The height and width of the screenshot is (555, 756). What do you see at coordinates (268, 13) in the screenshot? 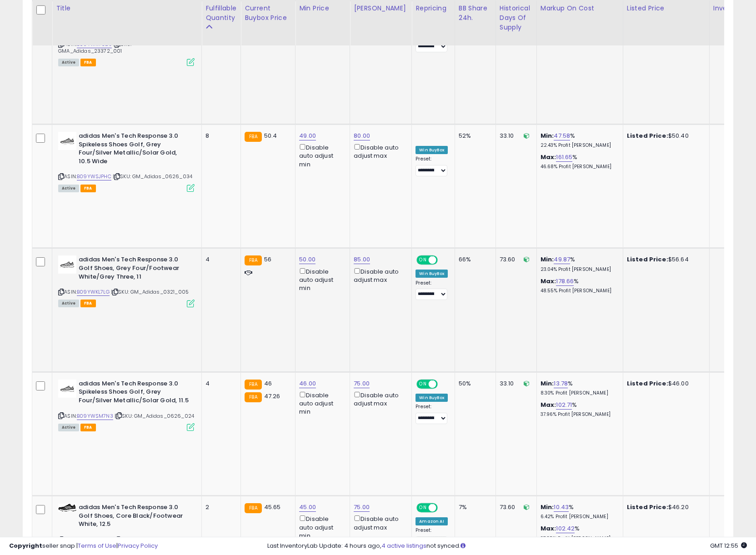
I see `div: Current Buybox Price` at bounding box center [268, 13].